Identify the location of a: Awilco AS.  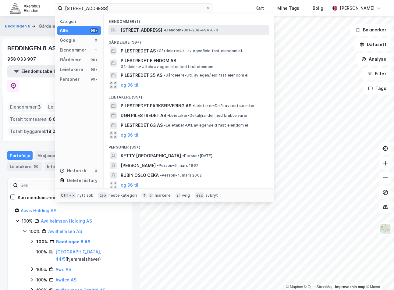
(66, 279).